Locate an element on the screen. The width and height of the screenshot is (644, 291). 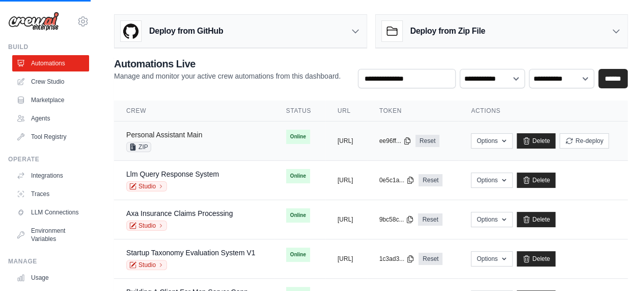
a: Integrations is located at coordinates (50, 176).